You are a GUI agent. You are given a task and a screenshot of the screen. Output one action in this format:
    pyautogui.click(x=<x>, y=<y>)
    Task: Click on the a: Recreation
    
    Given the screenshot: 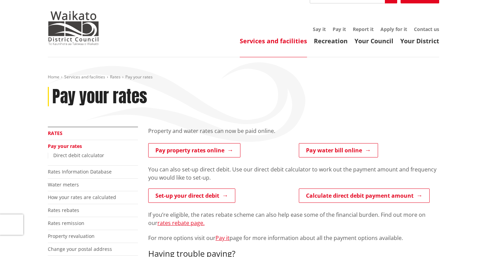 What is the action you would take?
    pyautogui.click(x=330, y=41)
    